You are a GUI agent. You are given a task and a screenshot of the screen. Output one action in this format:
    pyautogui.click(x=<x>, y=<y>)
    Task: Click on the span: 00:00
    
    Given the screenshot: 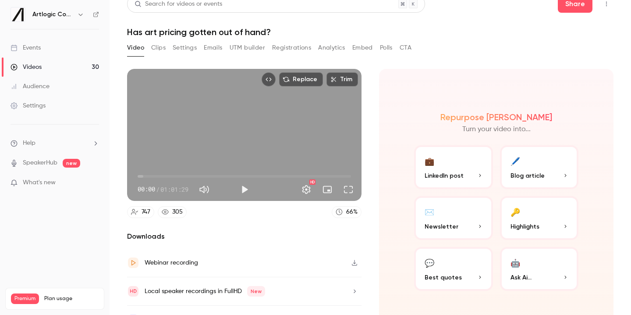 What is the action you would take?
    pyautogui.click(x=146, y=189)
    